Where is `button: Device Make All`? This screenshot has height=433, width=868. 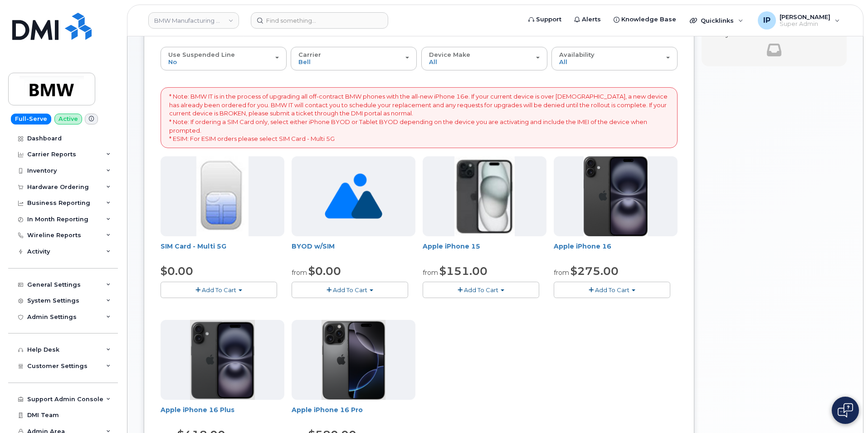 button: Device Make All is located at coordinates (485, 58).